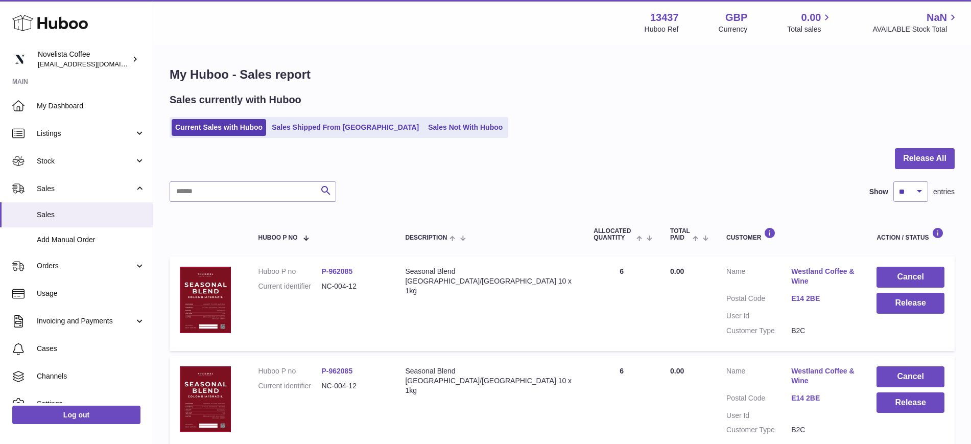  What do you see at coordinates (84, 59) in the screenshot?
I see `div: Novelista Coffee` at bounding box center [84, 59].